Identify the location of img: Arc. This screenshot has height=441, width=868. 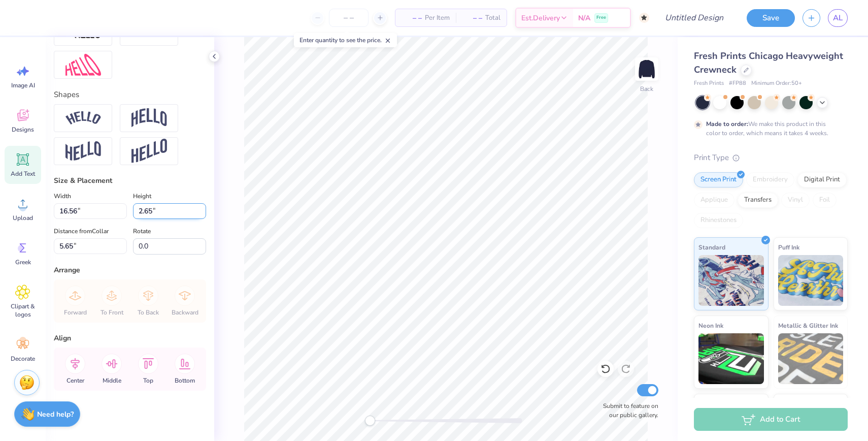
(83, 118).